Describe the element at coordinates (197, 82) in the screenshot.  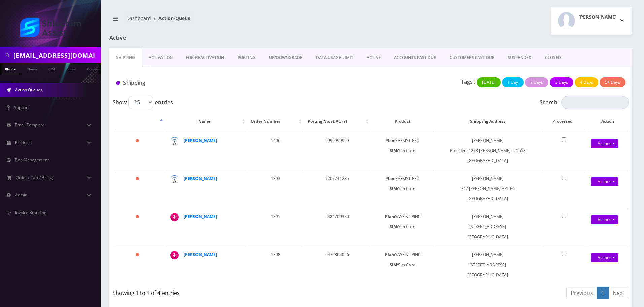
I see `h1: Shipping` at that location.